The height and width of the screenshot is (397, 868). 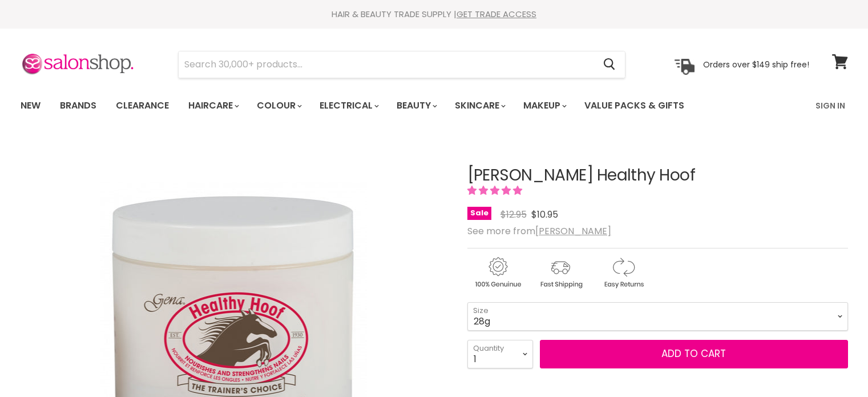 I want to click on ul: Main menu, so click(x=381, y=105).